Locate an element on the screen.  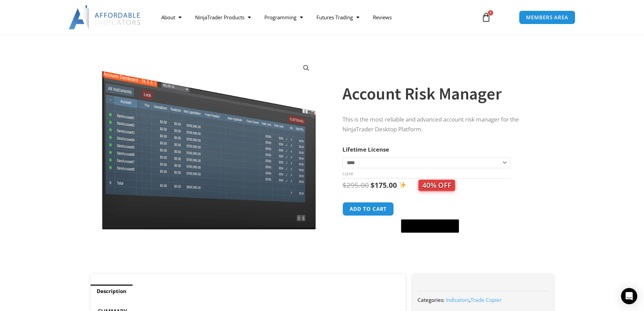
a: Reviews is located at coordinates (382, 17).